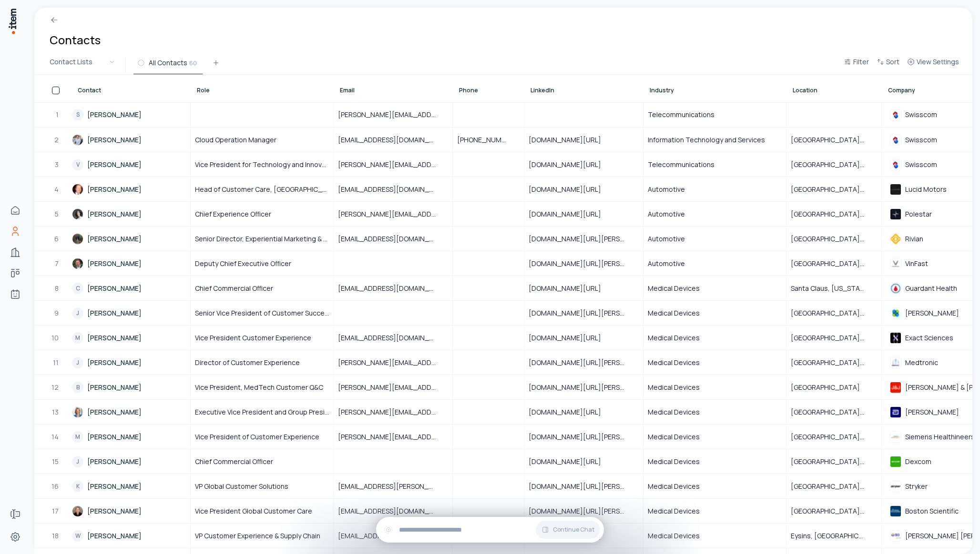 The width and height of the screenshot is (980, 554). What do you see at coordinates (253, 338) in the screenshot?
I see `span: Vice President Customer Experience` at bounding box center [253, 338].